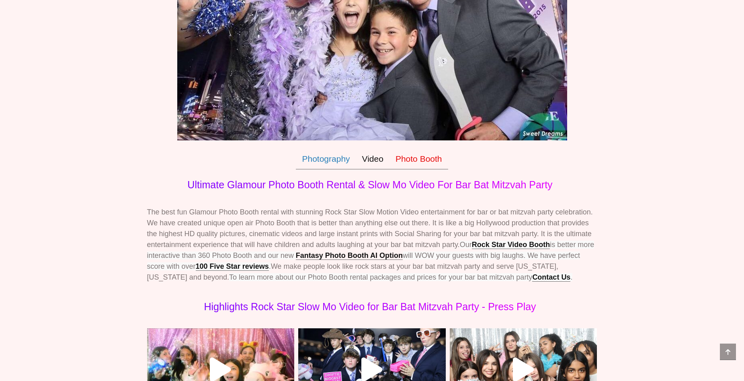 This screenshot has height=381, width=744. What do you see at coordinates (349, 255) in the screenshot?
I see `a: Fantasy Photo Booth AI Option` at bounding box center [349, 255].